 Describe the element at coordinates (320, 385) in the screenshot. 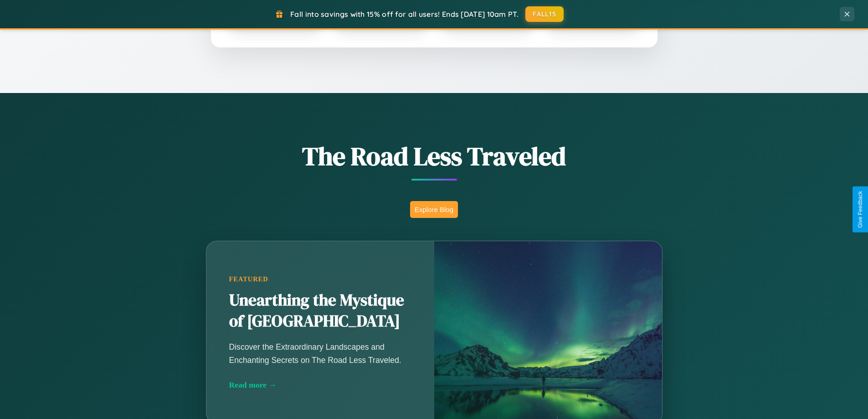

I see `div: Read more →` at that location.